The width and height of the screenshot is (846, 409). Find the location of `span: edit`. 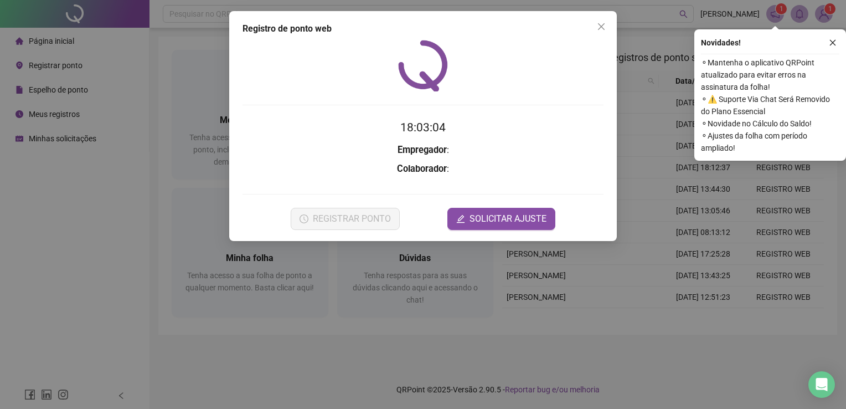

span: edit is located at coordinates (461, 219).